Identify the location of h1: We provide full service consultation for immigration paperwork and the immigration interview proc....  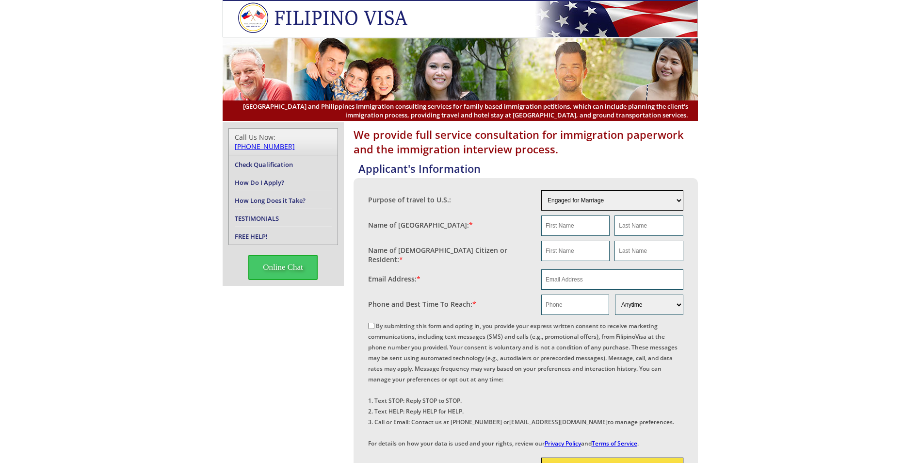
(526, 142).